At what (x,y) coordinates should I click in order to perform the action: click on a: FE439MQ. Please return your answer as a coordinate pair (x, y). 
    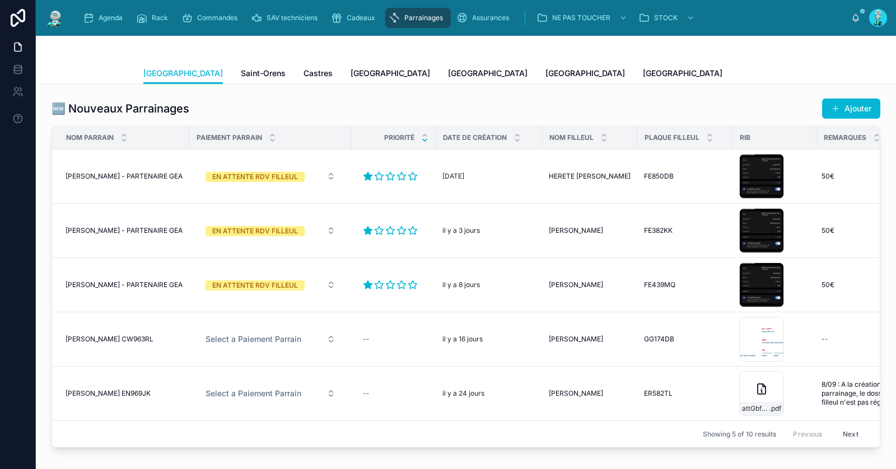
    Looking at the image, I should click on (685, 285).